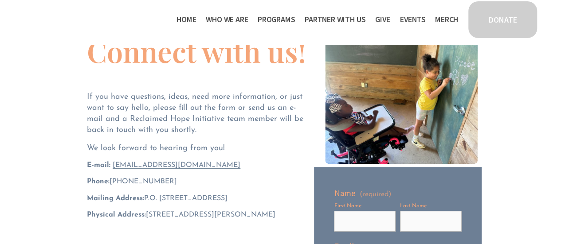 The width and height of the screenshot is (561, 244). What do you see at coordinates (345, 193) in the screenshot?
I see `span: Name` at bounding box center [345, 193].